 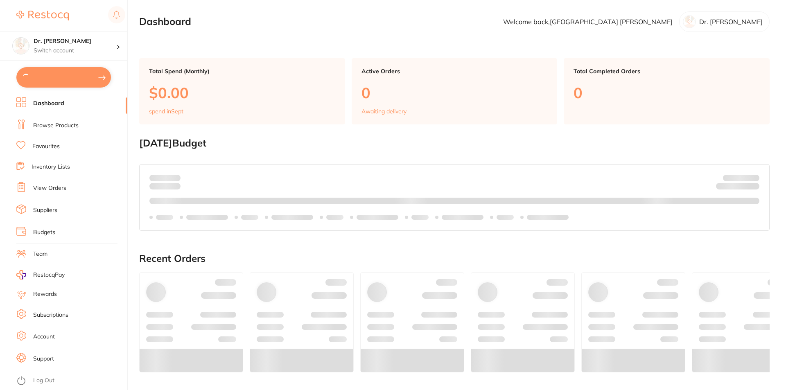 I want to click on img: Restocq Logo, so click(x=43, y=16).